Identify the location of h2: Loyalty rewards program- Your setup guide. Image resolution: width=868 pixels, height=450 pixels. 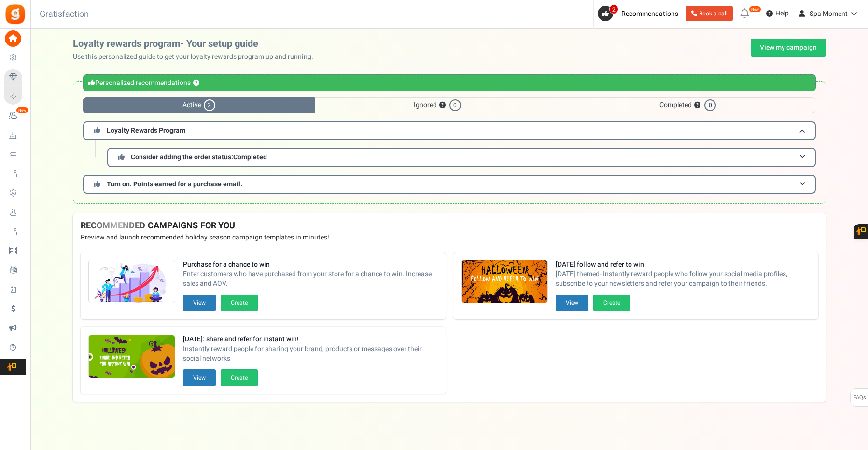
(197, 44).